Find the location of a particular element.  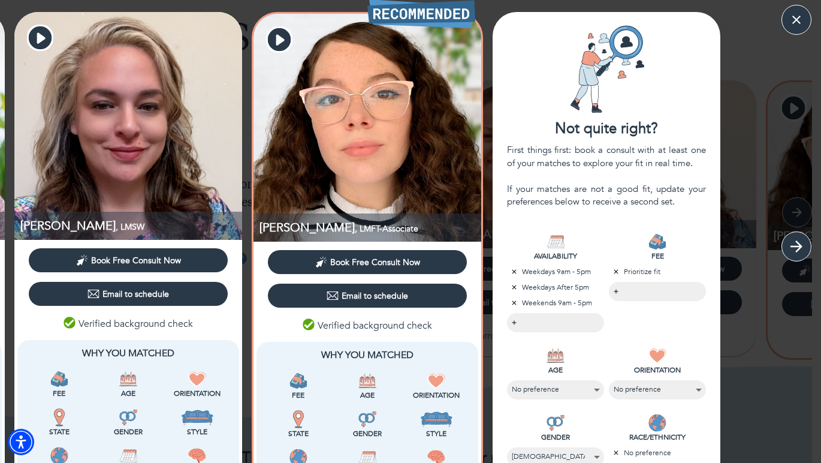

img: GENDER is located at coordinates (556, 423).